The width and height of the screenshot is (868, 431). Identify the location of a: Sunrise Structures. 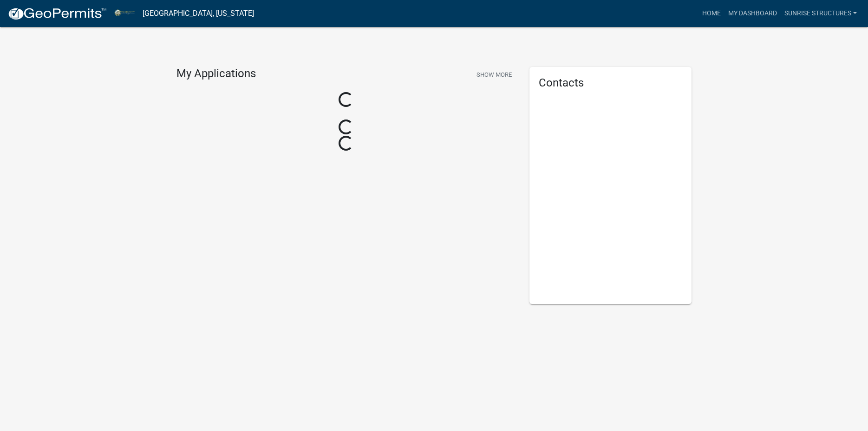
(821, 14).